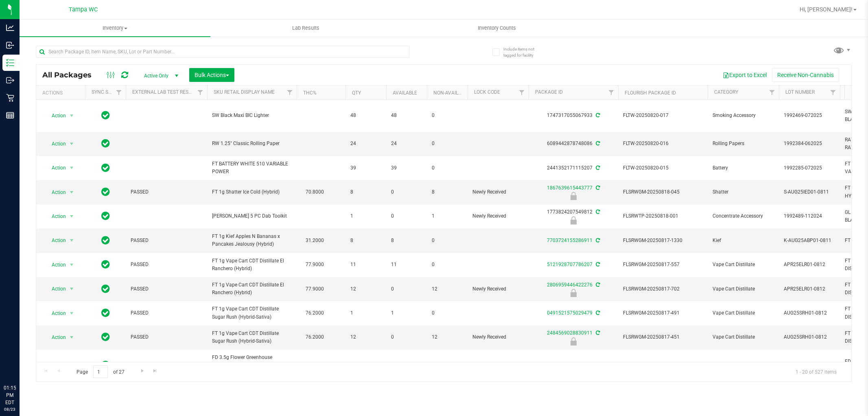  Describe the element at coordinates (252, 241) in the screenshot. I see `span: FT 1g Kief Apples N Bananas x Pancakes Jealousy (Hybrid)` at that location.